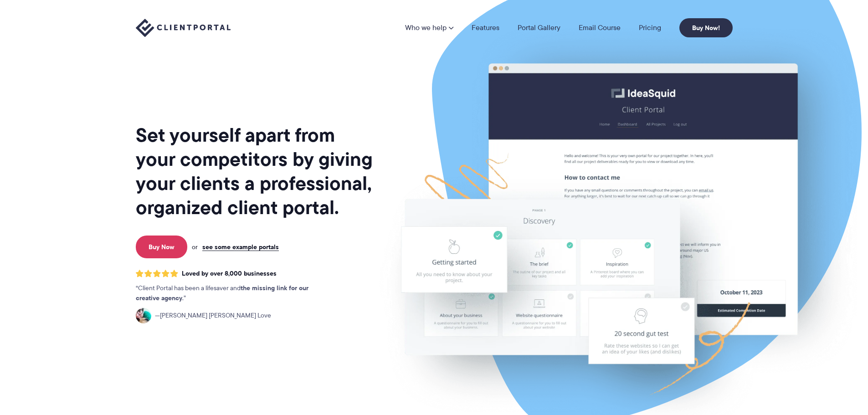 This screenshot has width=868, height=415. I want to click on span: Loved by over 8,000 businesses, so click(229, 273).